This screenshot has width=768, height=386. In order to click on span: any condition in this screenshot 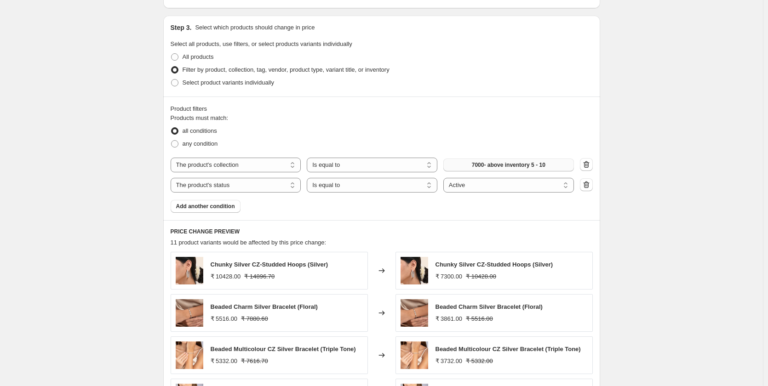, I will do `click(200, 144)`.